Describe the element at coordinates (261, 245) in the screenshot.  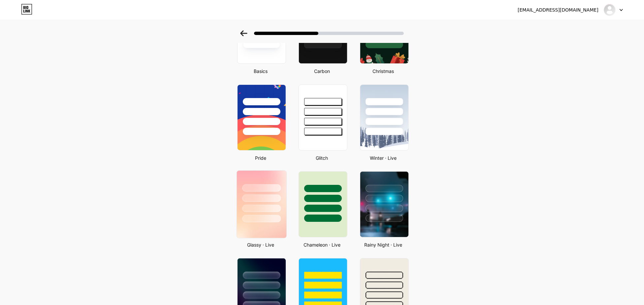
I see `div: Glassy · Live` at that location.